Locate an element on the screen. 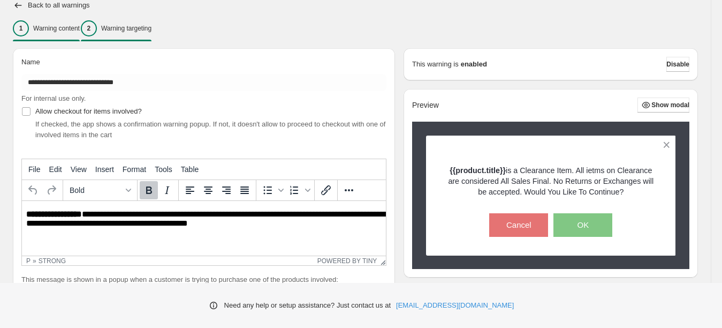  div: p is located at coordinates (28, 261).